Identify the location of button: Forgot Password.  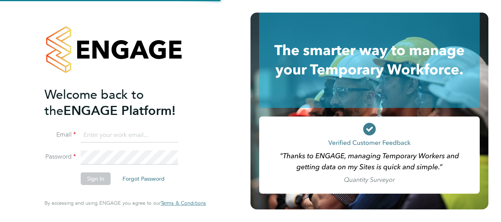
(143, 179).